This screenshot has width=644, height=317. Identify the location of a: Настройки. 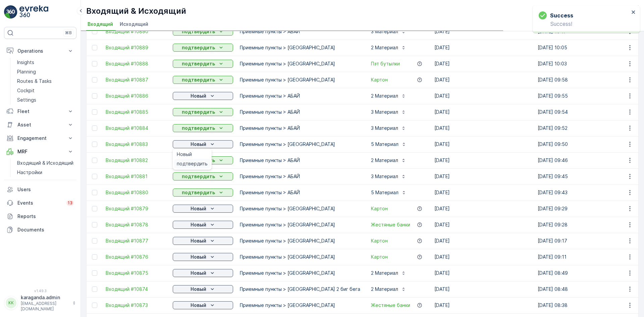
(45, 172).